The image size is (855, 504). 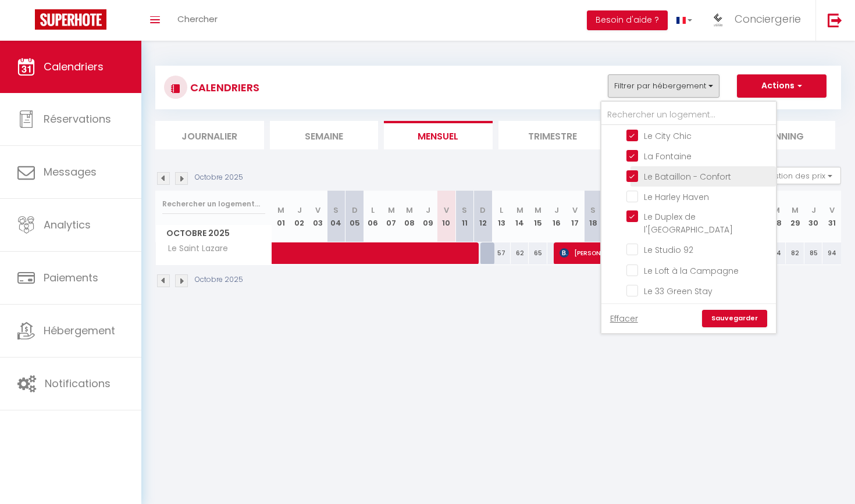 What do you see at coordinates (77, 119) in the screenshot?
I see `span: Réservations` at bounding box center [77, 119].